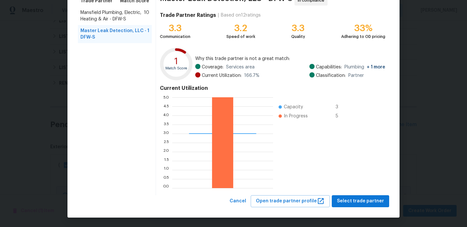 This screenshot has width=467, height=227. What do you see at coordinates (290, 201) in the screenshot?
I see `button: Open trade partner profile` at bounding box center [290, 201].